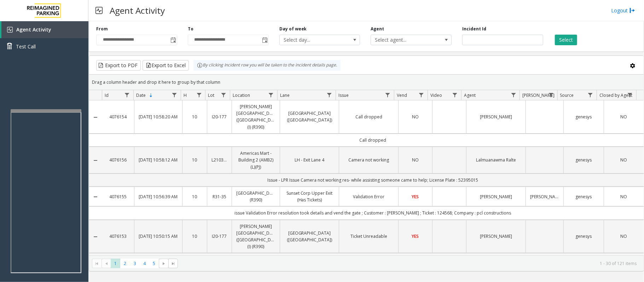 The image size is (644, 282). Describe the element at coordinates (293, 29) in the screenshot. I see `label: Day of week` at that location.